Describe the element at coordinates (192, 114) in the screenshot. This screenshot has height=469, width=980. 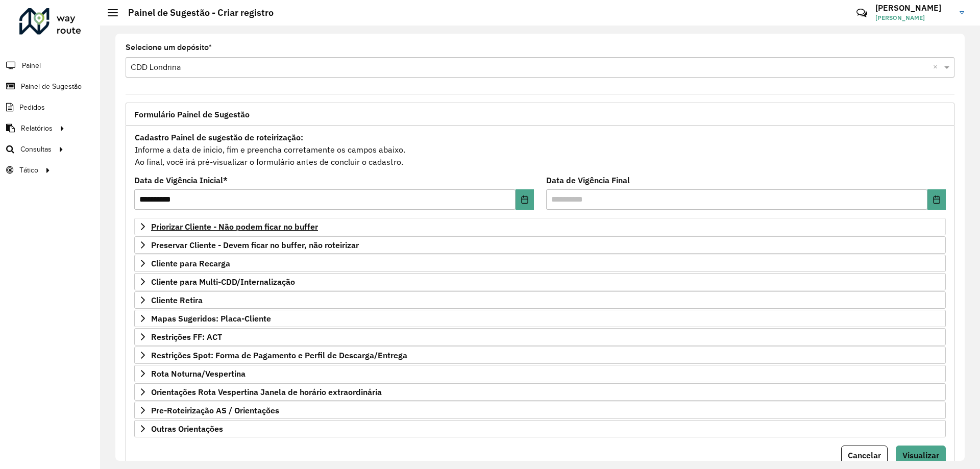
I see `span: Formulário Painel de Sugestão` at that location.